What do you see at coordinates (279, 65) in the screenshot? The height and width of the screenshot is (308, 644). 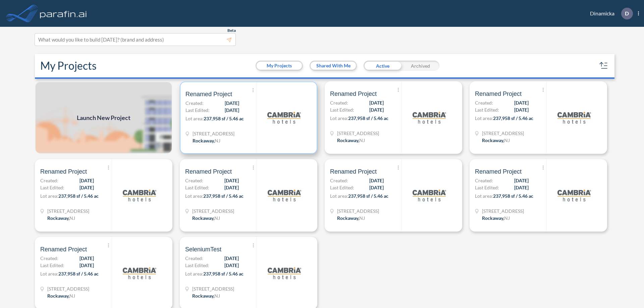 I see `button: My Projects` at bounding box center [279, 65].